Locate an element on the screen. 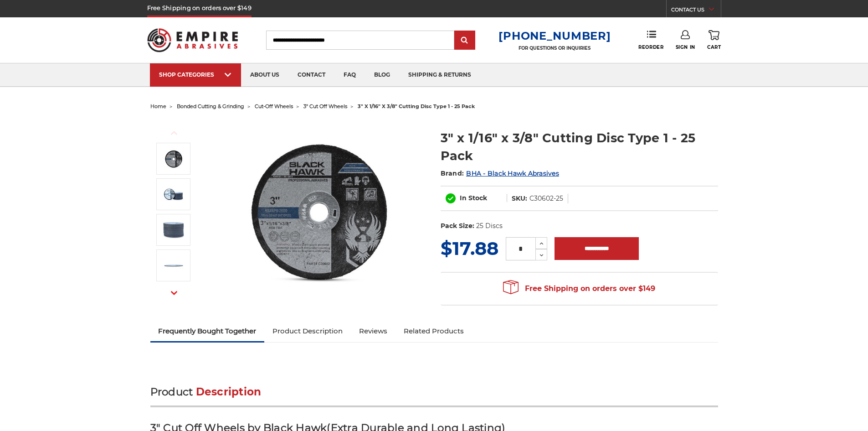 The height and width of the screenshot is (431, 868). span: 3" x 1/16" x 3/8" cutting disc type 1 - 25 pack is located at coordinates (416, 106).